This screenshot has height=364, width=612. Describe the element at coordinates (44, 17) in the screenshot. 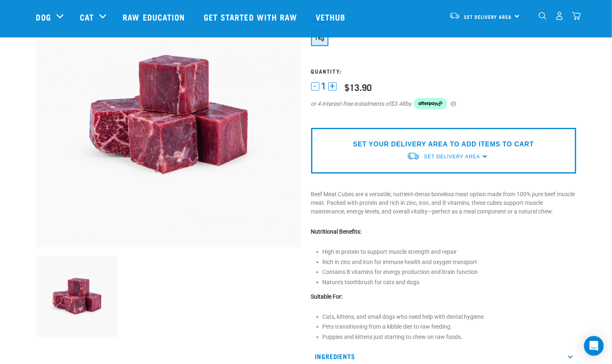

I see `a: Dog` at that location.